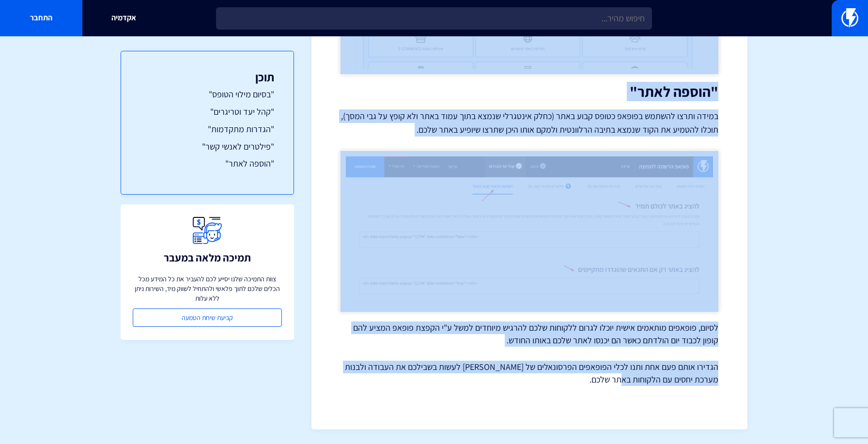  I want to click on a: "קהל יעד וטריגרים", so click(207, 112).